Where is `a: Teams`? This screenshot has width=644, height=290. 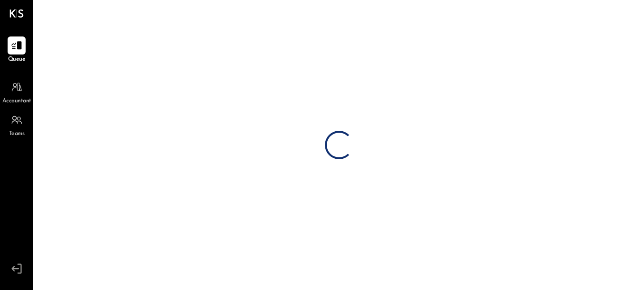 a: Teams is located at coordinates (17, 124).